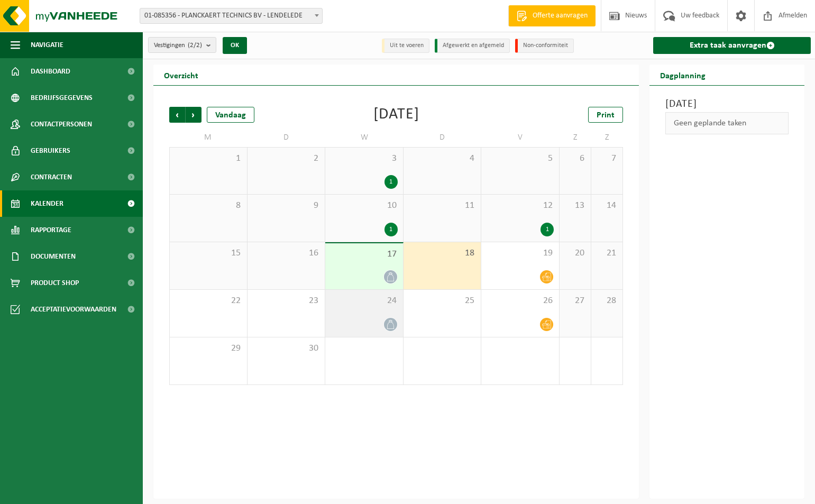 The width and height of the screenshot is (815, 504). What do you see at coordinates (682, 75) in the screenshot?
I see `h2: Dagplanning` at bounding box center [682, 75].